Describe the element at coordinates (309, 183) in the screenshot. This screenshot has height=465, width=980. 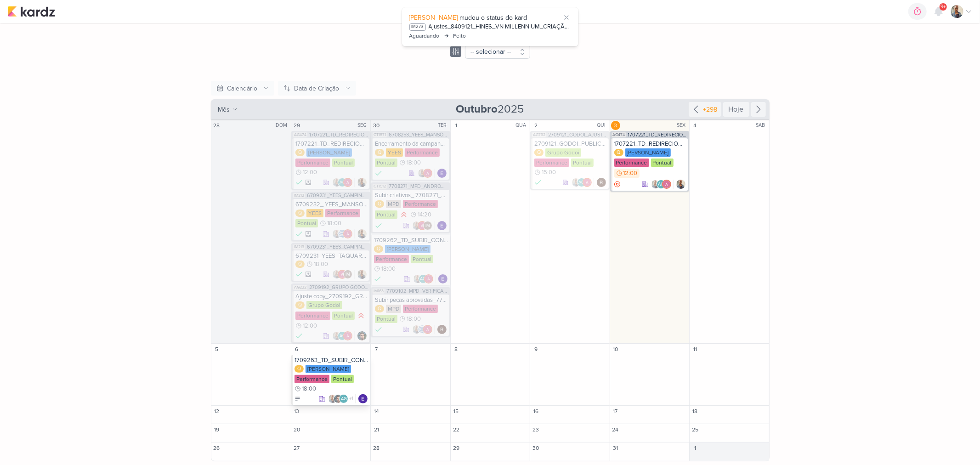
I see `div: Arquivado` at that location.